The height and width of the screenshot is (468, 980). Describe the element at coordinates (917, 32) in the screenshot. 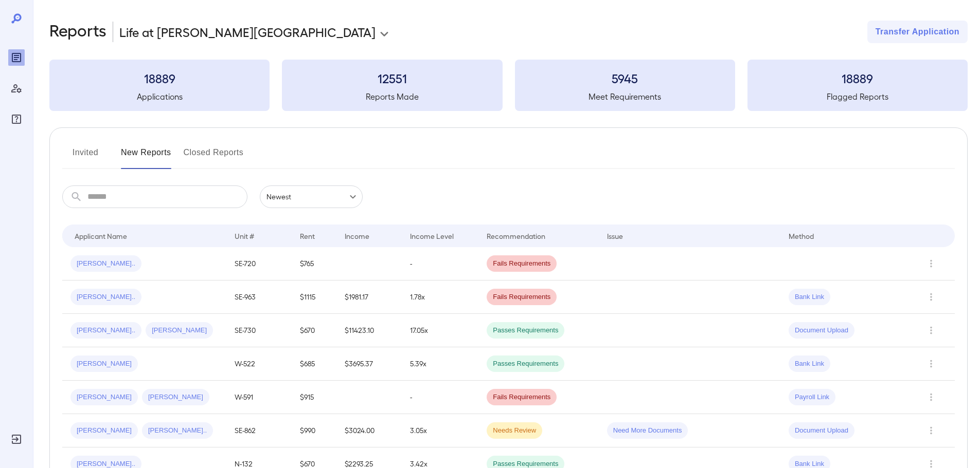

I see `button: Transfer Application` at that location.